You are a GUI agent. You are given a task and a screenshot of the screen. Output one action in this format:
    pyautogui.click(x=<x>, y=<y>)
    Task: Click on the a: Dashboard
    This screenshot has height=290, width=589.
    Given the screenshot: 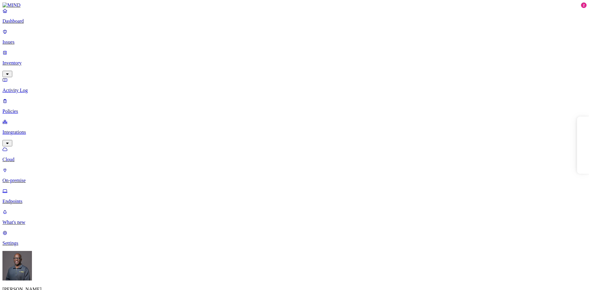 What is the action you would take?
    pyautogui.click(x=295, y=16)
    